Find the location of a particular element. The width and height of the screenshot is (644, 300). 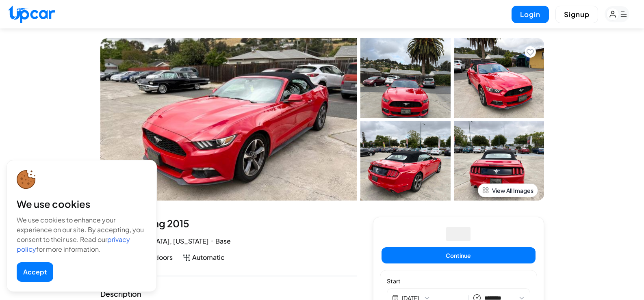

img: Car Image 3 is located at coordinates (406, 161).